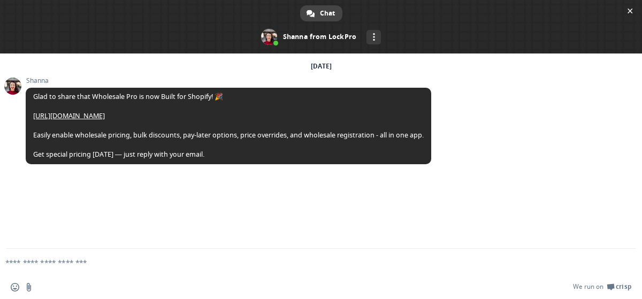  I want to click on span: Close chat, so click(630, 11).